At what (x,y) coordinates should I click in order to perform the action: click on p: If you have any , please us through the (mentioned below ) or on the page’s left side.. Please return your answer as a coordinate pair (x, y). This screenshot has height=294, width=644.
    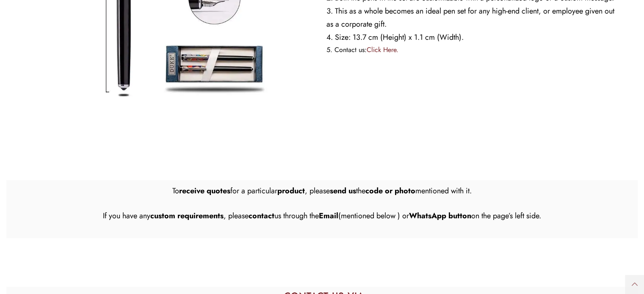
    Looking at the image, I should click on (322, 216).